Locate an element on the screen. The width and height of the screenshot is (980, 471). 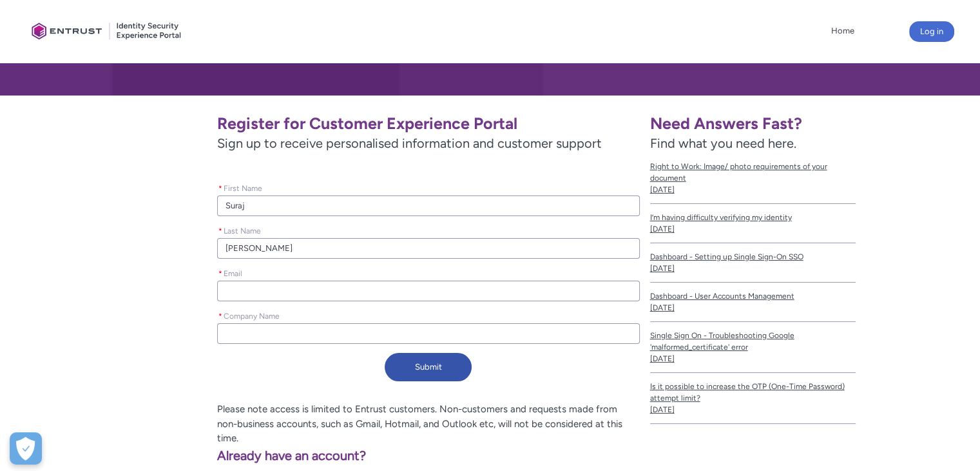
a: Home is located at coordinates (843, 31).